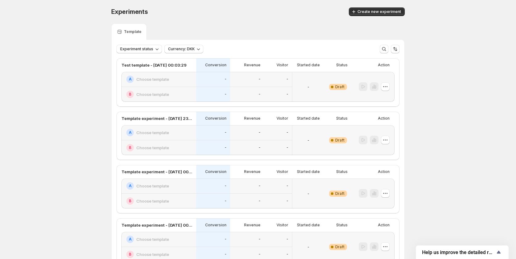  Describe the element at coordinates (181, 49) in the screenshot. I see `span: Currency: DKK` at that location.